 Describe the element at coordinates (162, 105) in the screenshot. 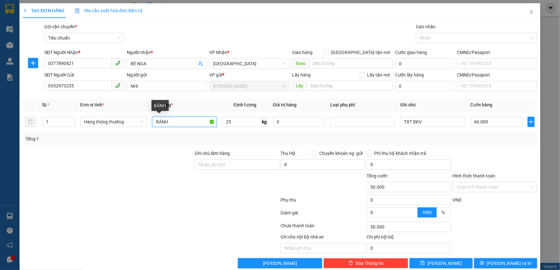

I see `span: Tên hàng` at that location.